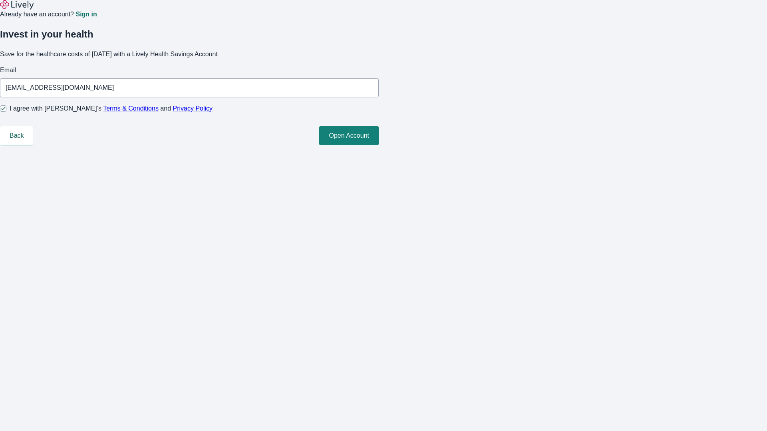 This screenshot has height=431, width=767. I want to click on div: Sign in, so click(86, 14).